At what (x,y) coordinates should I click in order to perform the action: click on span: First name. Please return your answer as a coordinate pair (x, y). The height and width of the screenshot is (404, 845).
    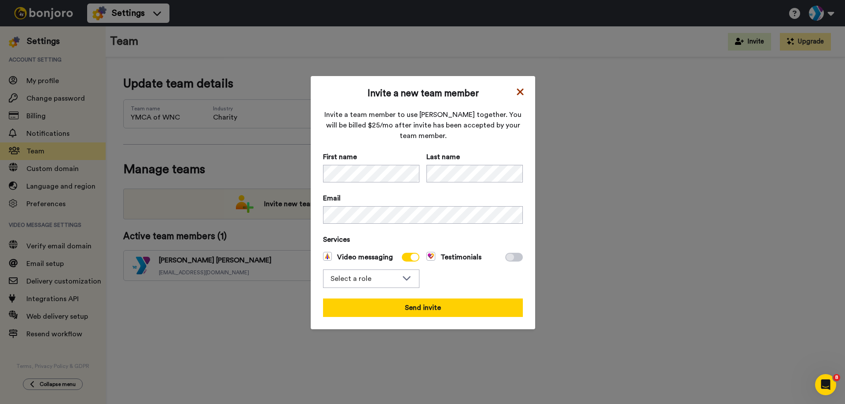
    Looking at the image, I should click on (371, 157).